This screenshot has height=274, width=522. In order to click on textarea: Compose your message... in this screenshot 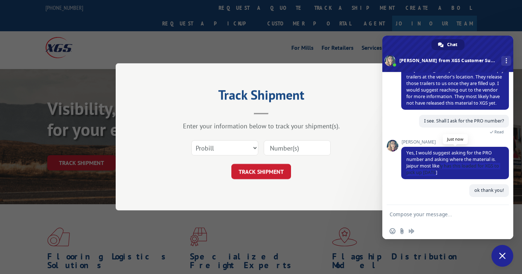, I will do `click(441, 214)`.